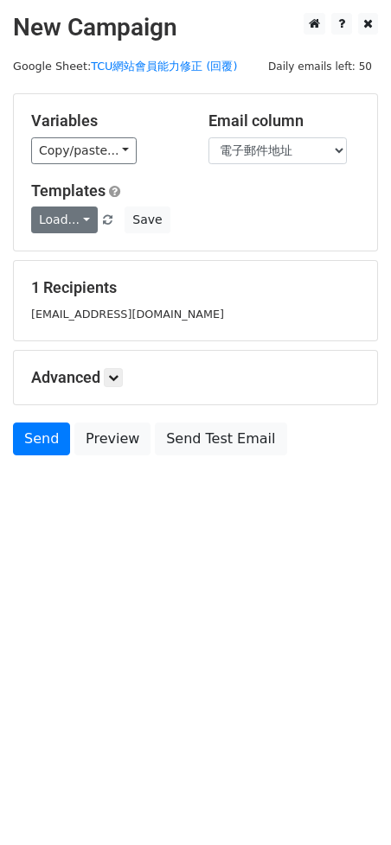 This screenshot has width=391, height=845. What do you see at coordinates (106, 121) in the screenshot?
I see `h5: Variables` at bounding box center [106, 121].